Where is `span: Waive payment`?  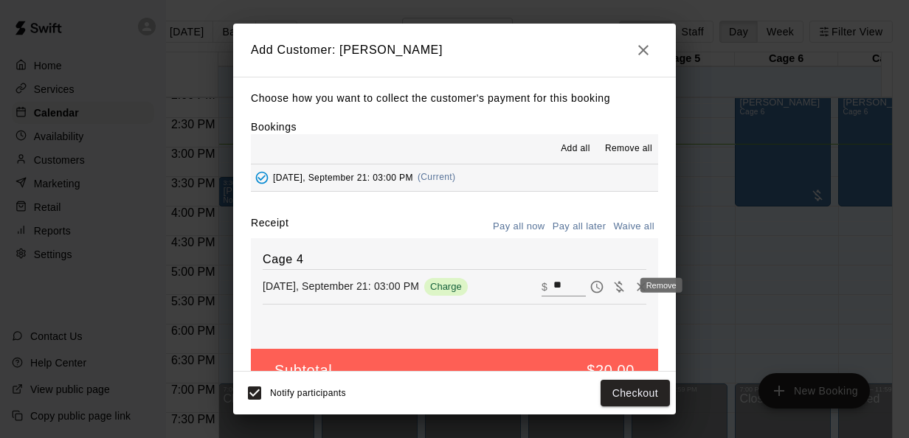 span: Waive payment is located at coordinates (619, 285).